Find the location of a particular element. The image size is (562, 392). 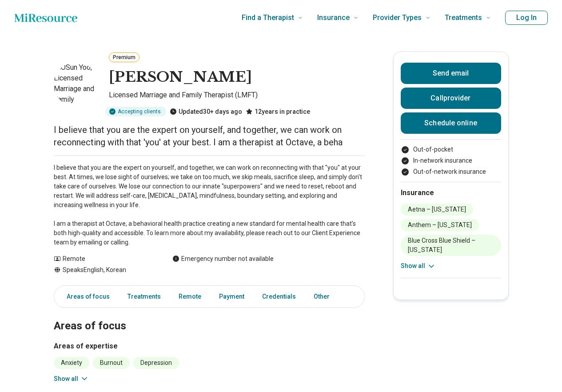

div: Updated 30+ days ago is located at coordinates (206, 112).